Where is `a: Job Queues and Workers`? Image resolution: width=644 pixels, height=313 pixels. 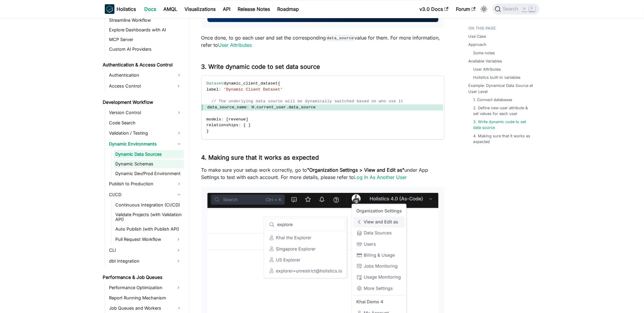
a: Job Queues and Workers is located at coordinates (146, 308).